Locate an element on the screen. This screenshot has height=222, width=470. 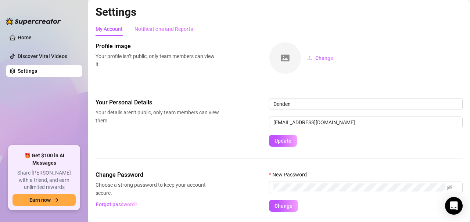
a: Settings is located at coordinates (27, 71).